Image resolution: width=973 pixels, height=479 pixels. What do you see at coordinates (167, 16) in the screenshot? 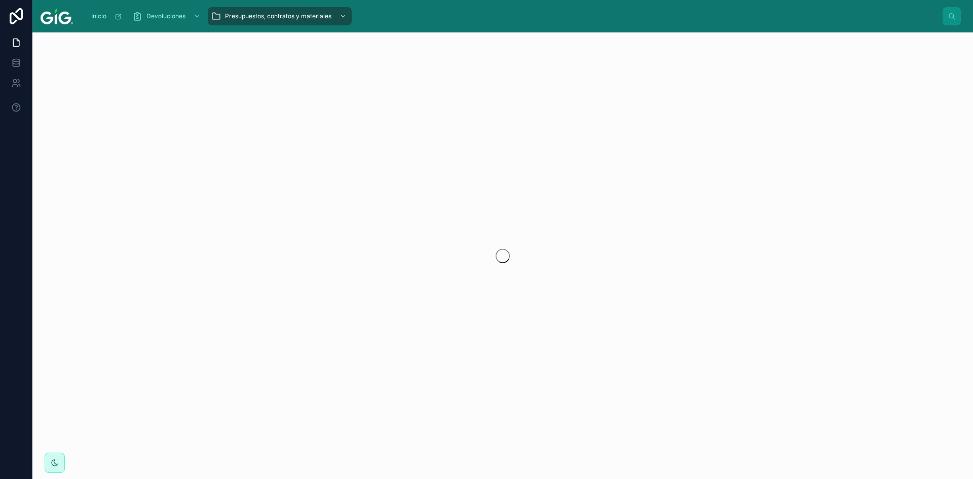
I see `a: Devoluciones` at bounding box center [167, 16].